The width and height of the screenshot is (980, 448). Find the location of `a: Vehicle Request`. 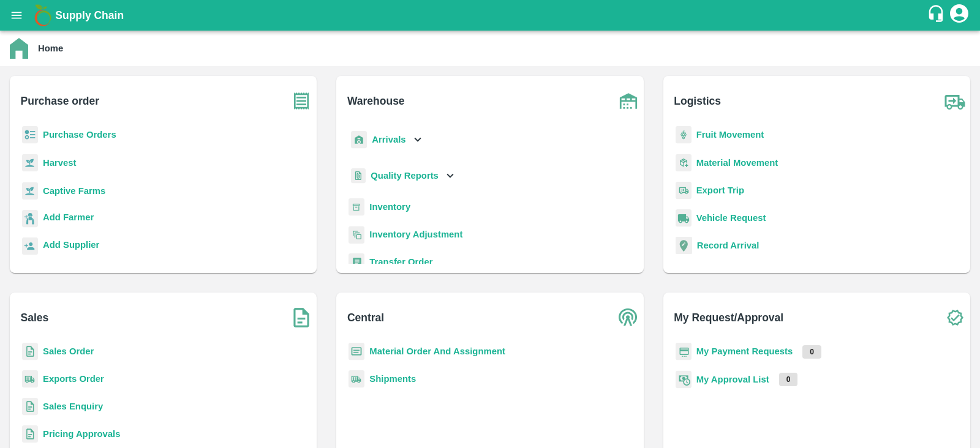

a: Vehicle Request is located at coordinates (731, 218).